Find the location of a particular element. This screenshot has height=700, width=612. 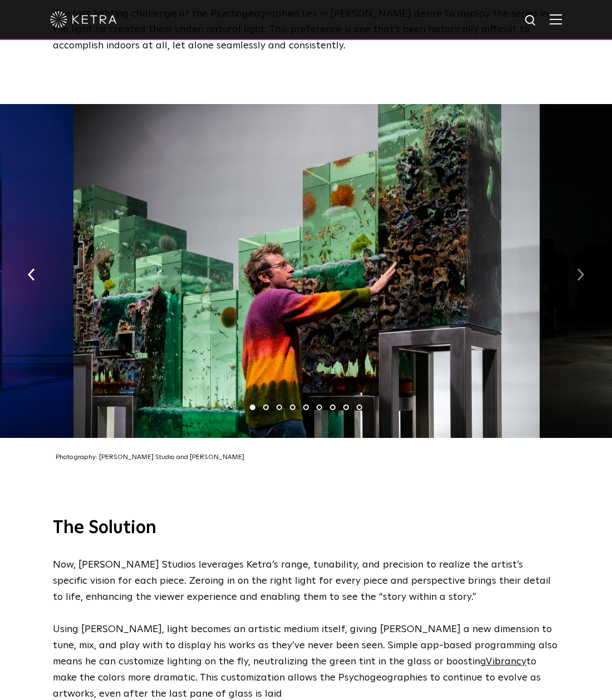

img: arrow-right-black.svg is located at coordinates (580, 275).